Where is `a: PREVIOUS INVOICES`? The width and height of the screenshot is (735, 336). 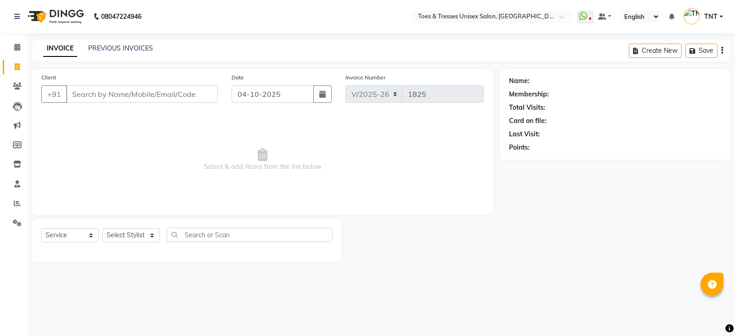 a: PREVIOUS INVOICES is located at coordinates (120, 48).